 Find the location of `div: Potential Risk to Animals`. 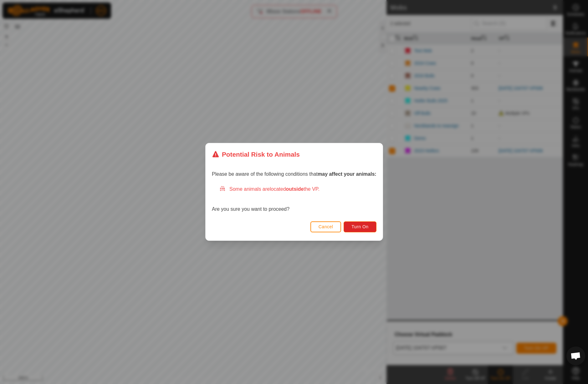

div: Potential Risk to Animals is located at coordinates (256, 154).